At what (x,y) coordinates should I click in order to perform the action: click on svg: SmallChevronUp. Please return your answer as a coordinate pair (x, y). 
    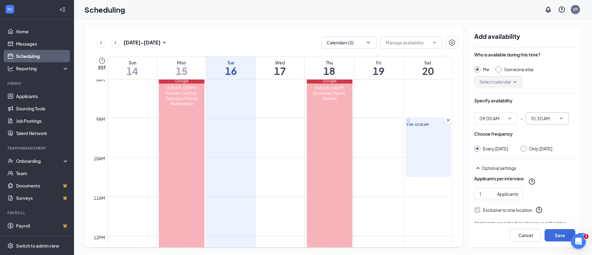
    Looking at the image, I should click on (478, 168).